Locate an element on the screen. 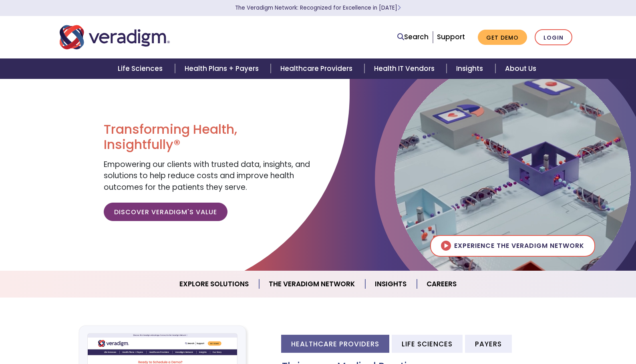  a: Healthcare Providers is located at coordinates (317, 69).